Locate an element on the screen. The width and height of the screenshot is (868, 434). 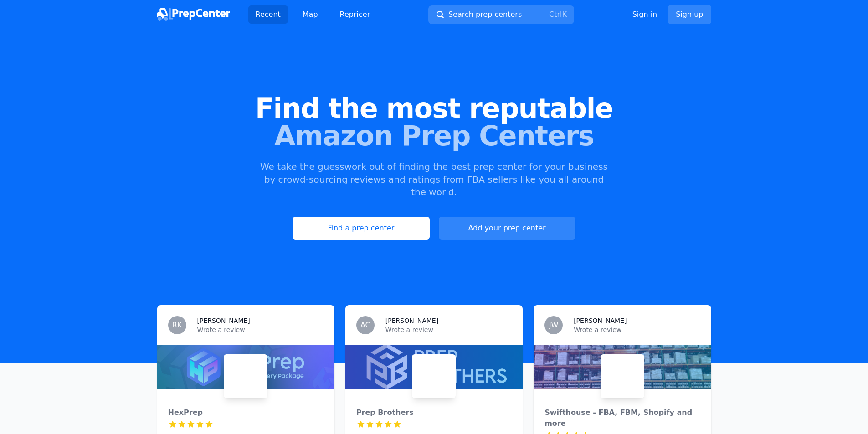
span: Amazon Prep Centers is located at coordinates (434, 136).